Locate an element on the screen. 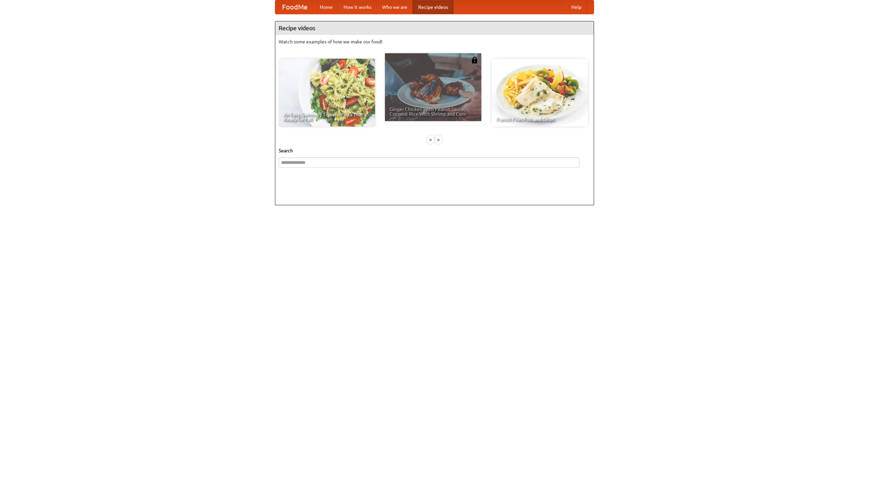  span: An Easy, Summery Tomato Pasta That's Ready for Fall is located at coordinates (327, 117).